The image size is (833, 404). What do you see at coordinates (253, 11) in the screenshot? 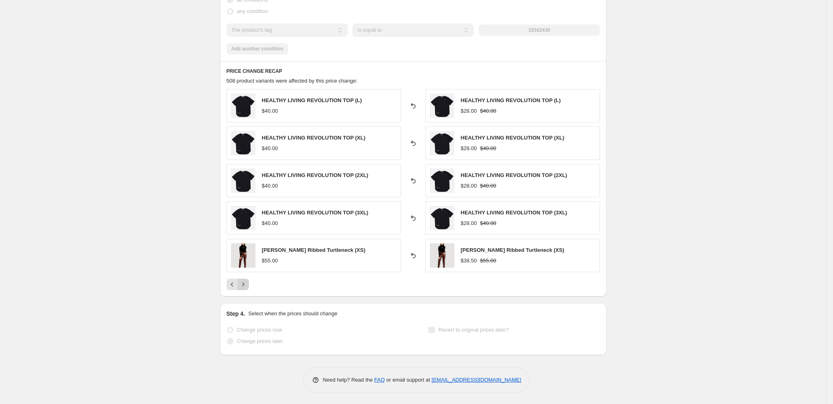
I see `span: any condition` at bounding box center [253, 11].